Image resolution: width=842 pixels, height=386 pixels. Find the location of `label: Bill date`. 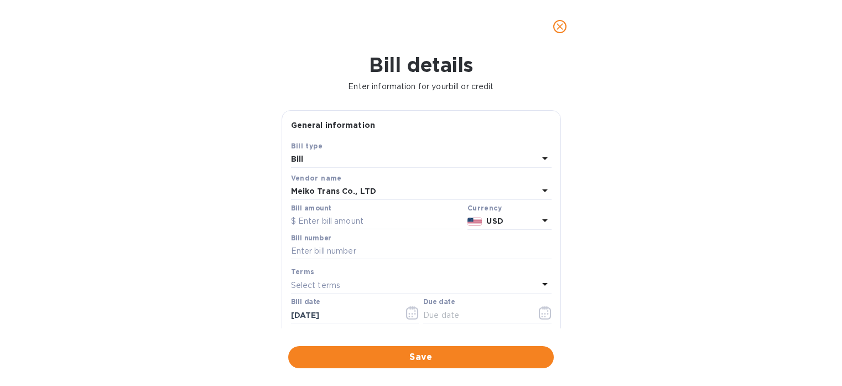

label: Bill date is located at coordinates (305, 302).